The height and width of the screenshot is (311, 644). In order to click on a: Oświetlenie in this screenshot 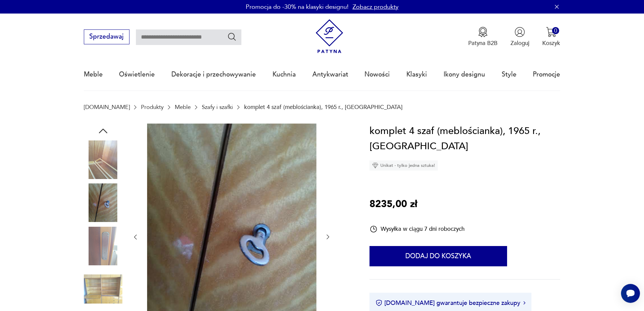, I will do `click(137, 74)`.